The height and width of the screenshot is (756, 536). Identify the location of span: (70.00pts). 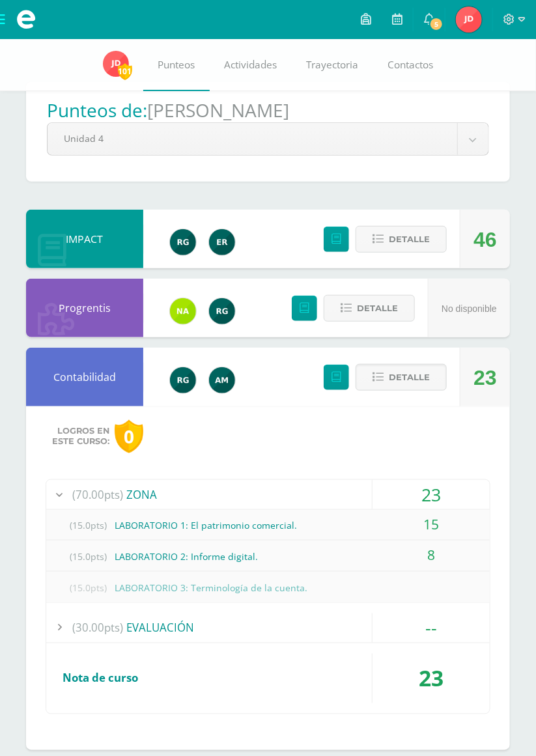
(97, 494).